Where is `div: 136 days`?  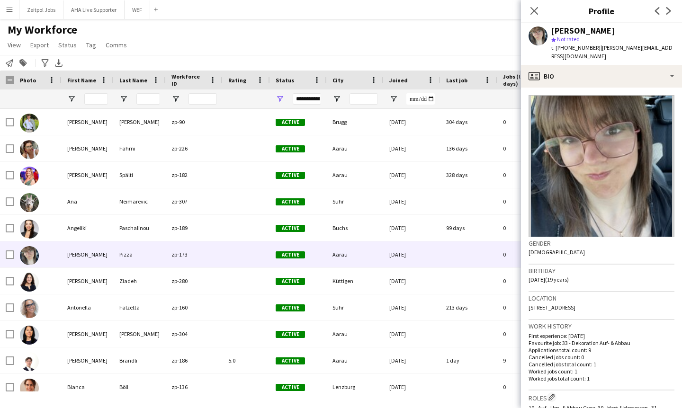
div: 136 days is located at coordinates (469, 148).